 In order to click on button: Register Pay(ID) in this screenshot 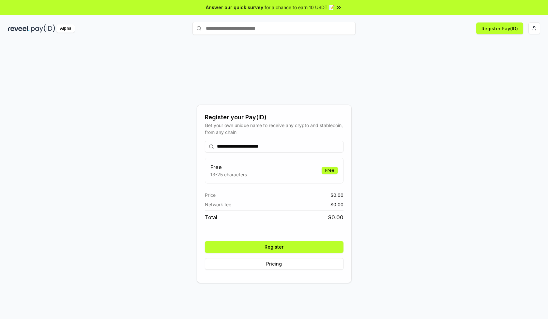, I will do `click(500, 28)`.